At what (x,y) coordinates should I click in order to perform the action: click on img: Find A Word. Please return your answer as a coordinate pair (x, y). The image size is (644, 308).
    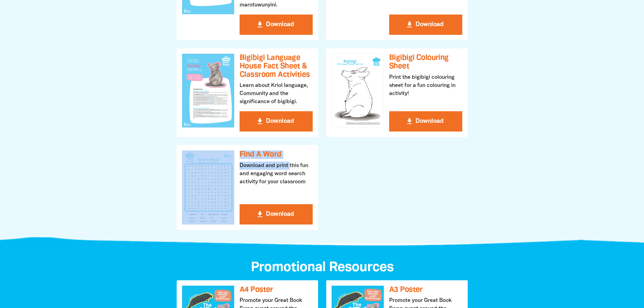
    Looking at the image, I should click on (208, 187).